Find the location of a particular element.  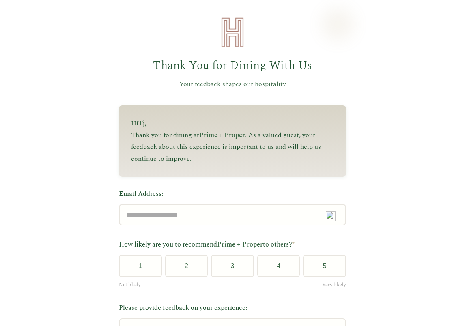

h1: Thank You for Dining With Us is located at coordinates (233, 66).